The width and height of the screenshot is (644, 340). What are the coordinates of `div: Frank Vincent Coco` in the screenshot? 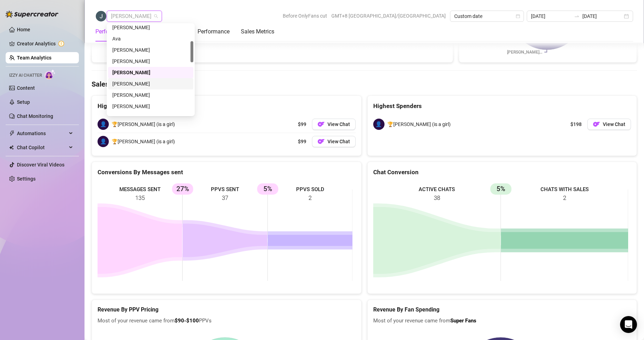 It's located at (151, 84).